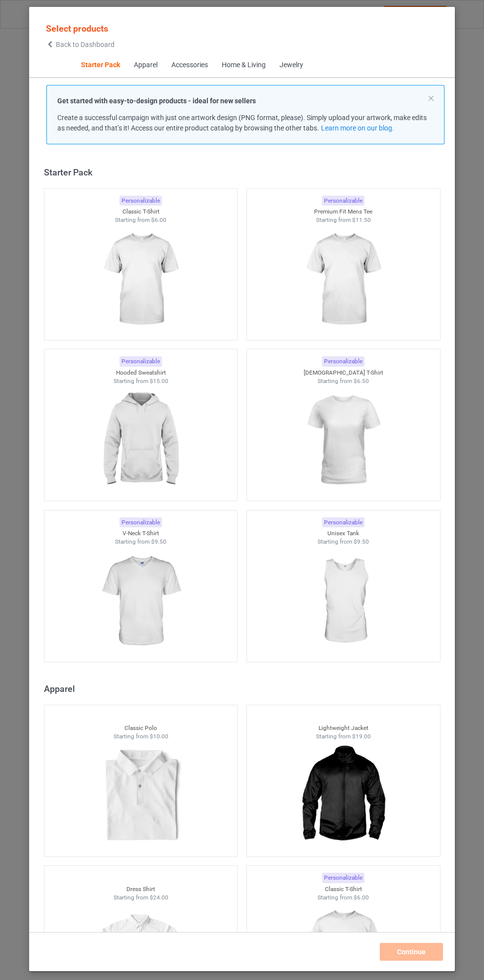  I want to click on div: Premium Fit Mens Tee, so click(343, 211).